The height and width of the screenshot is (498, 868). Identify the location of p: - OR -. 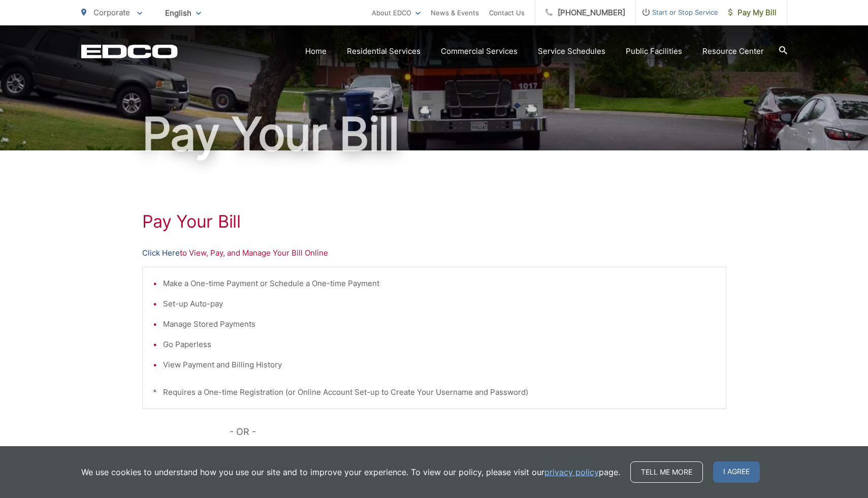
(478, 432).